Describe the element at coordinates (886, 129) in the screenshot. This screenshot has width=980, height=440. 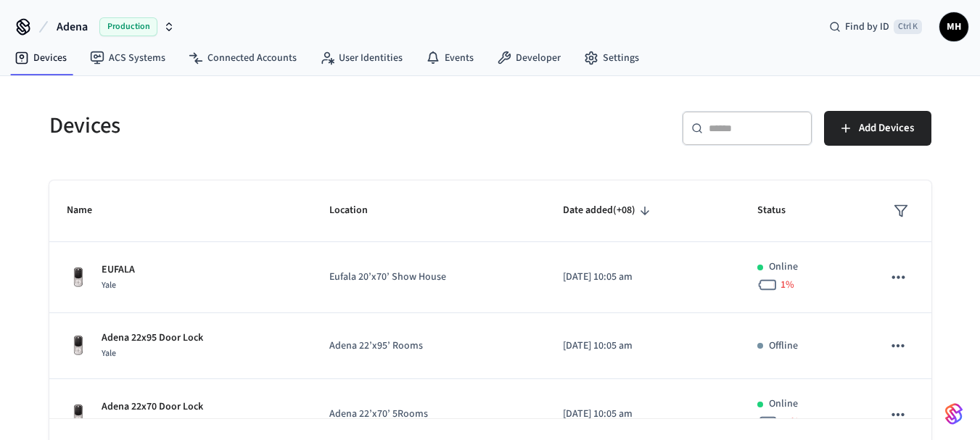
I see `span: Add Devices` at that location.